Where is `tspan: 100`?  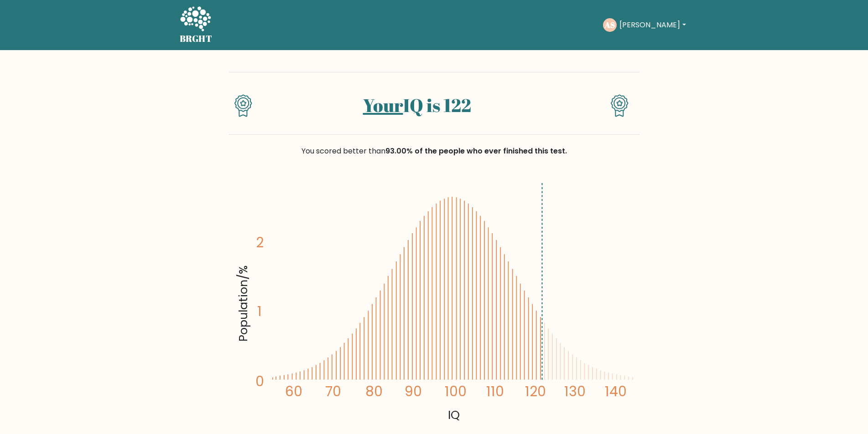 tspan: 100 is located at coordinates (456, 391).